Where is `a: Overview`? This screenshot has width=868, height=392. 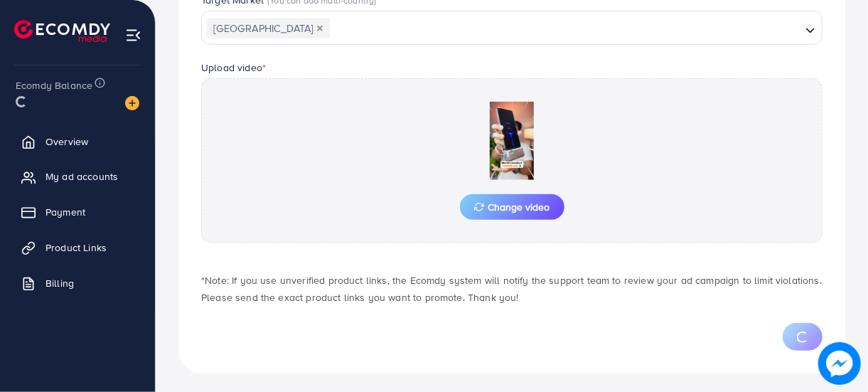
a: Overview is located at coordinates (77, 142).